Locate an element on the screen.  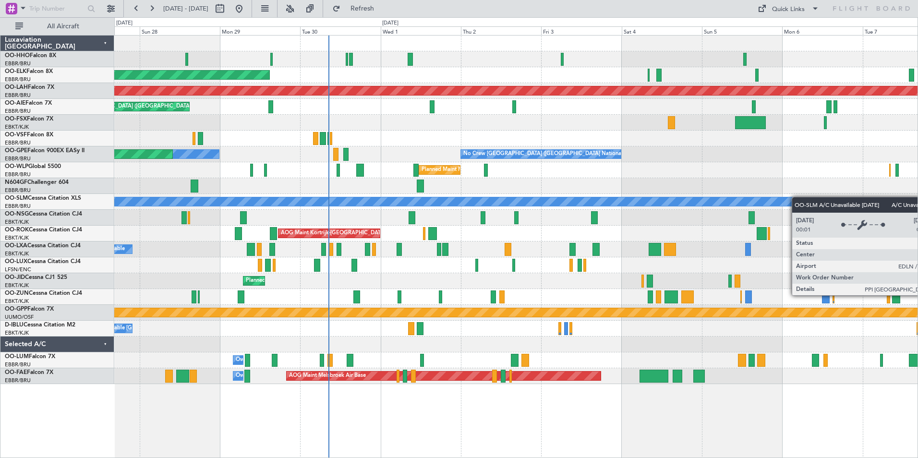
div: Wed 1 is located at coordinates (420, 31).